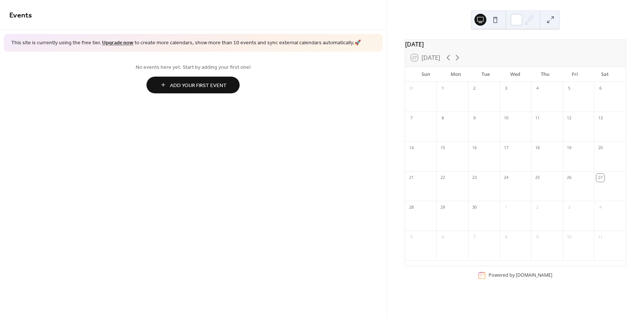 This screenshot has height=318, width=644. What do you see at coordinates (545, 75) in the screenshot?
I see `div: Thu` at bounding box center [545, 75].